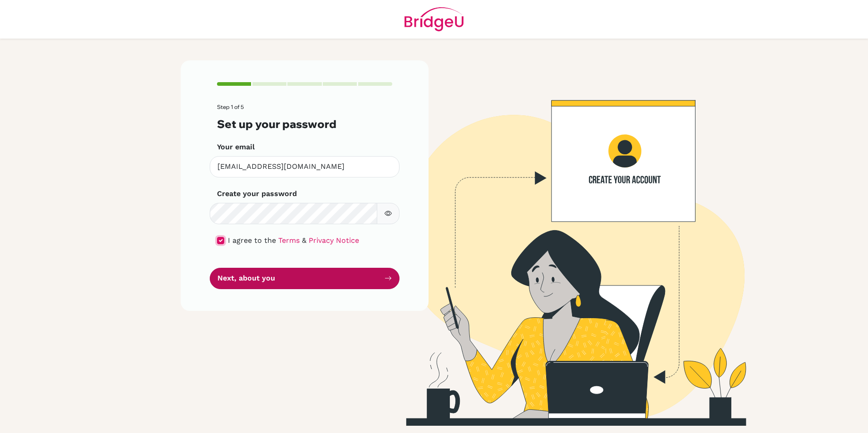 The image size is (868, 433). Describe the element at coordinates (564, 243) in the screenshot. I see `img: Create your account` at that location.